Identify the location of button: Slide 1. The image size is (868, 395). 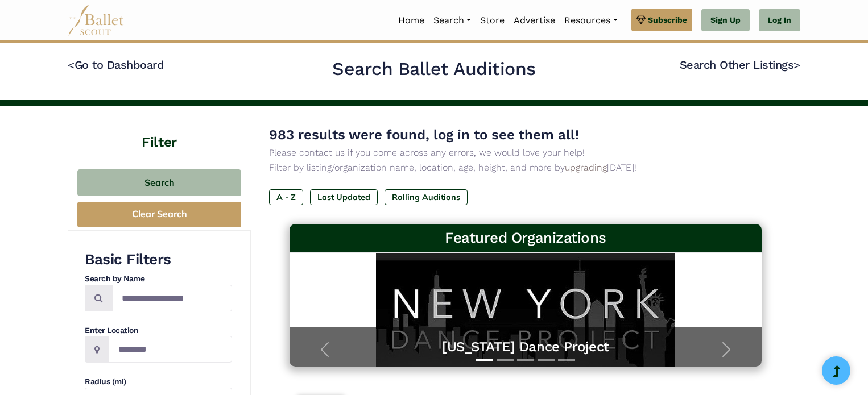
(485, 360).